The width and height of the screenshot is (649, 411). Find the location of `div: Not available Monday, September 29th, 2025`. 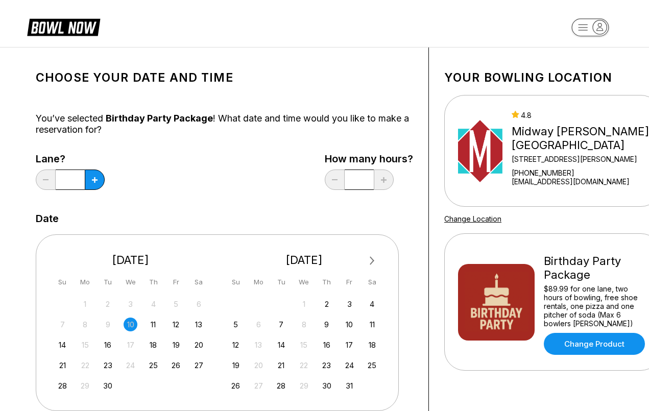

div: Not available Monday, September 29th, 2025 is located at coordinates (85, 385).